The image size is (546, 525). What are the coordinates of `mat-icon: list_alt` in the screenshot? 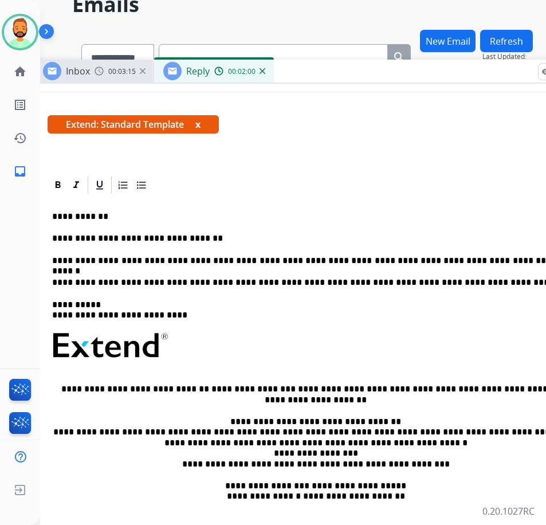 It's located at (20, 105).